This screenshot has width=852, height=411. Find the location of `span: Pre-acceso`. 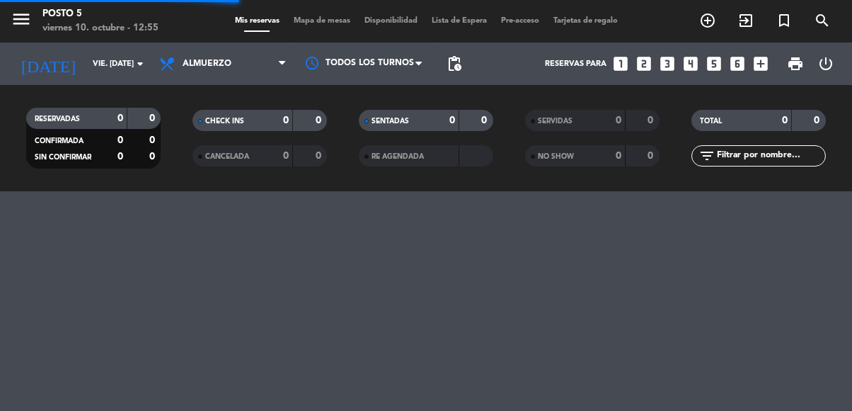

span: Pre-acceso is located at coordinates (520, 21).